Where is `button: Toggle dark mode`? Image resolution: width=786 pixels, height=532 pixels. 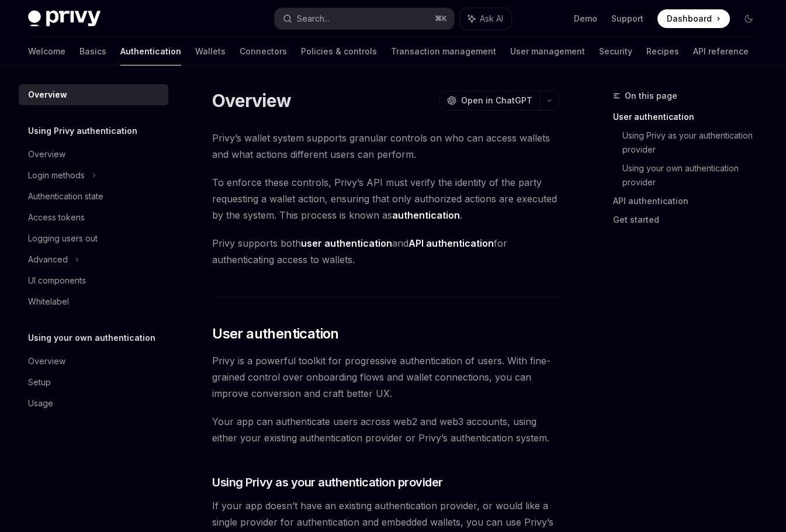
button: Toggle dark mode is located at coordinates (749, 19).